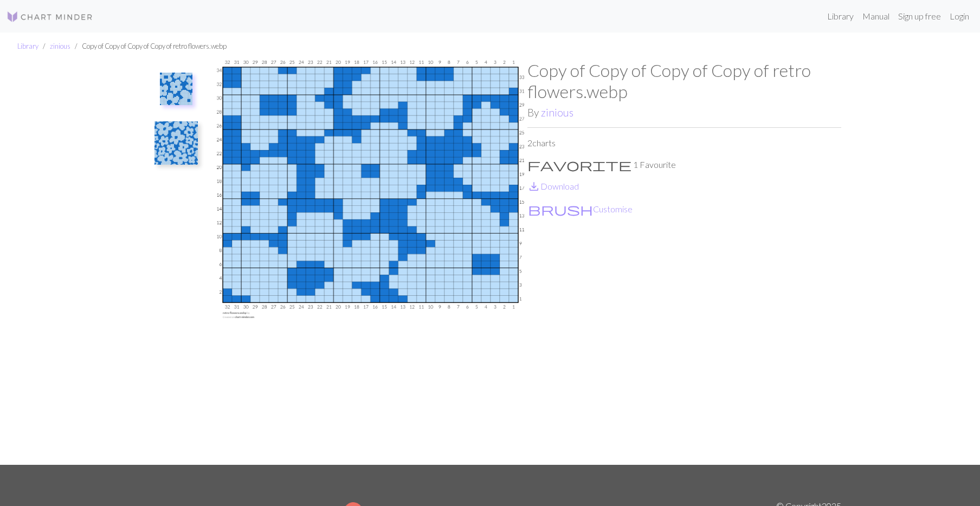  I want to click on img: Copy of retro flowers.webp, so click(176, 143).